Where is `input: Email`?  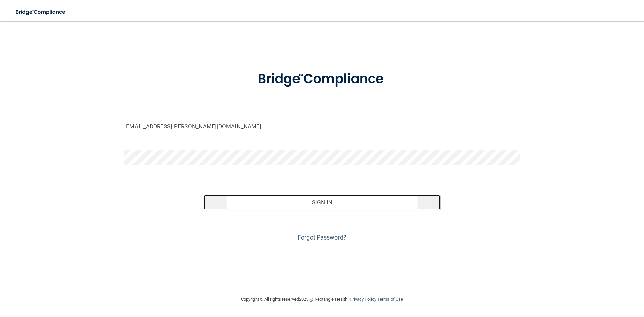 input: Email is located at coordinates (322, 126).